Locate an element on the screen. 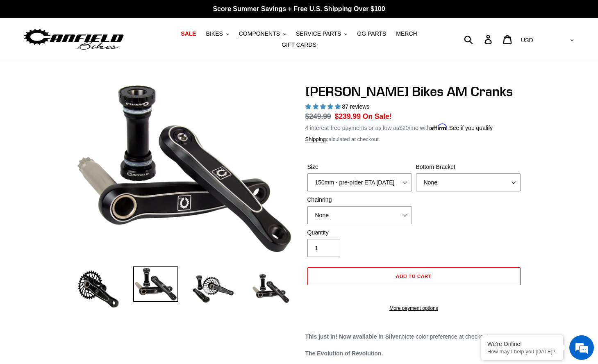 The height and width of the screenshot is (364, 598). span: GG PARTS is located at coordinates (372, 34).